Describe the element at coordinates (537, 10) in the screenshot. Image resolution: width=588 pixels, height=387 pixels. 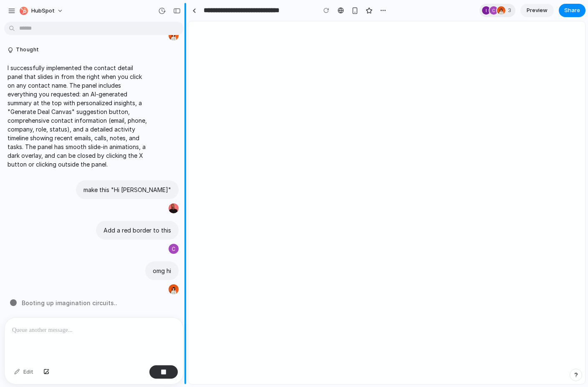
I see `span: Preview` at that location.